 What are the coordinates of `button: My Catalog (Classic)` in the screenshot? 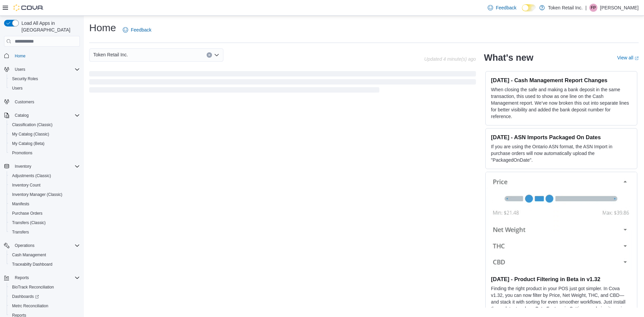 It's located at (45, 134).